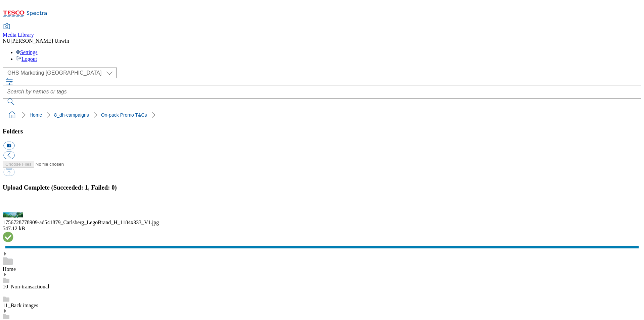 The width and height of the screenshot is (644, 320). What do you see at coordinates (124, 115) in the screenshot?
I see `a: On-pack Promo T&Cs` at bounding box center [124, 115].